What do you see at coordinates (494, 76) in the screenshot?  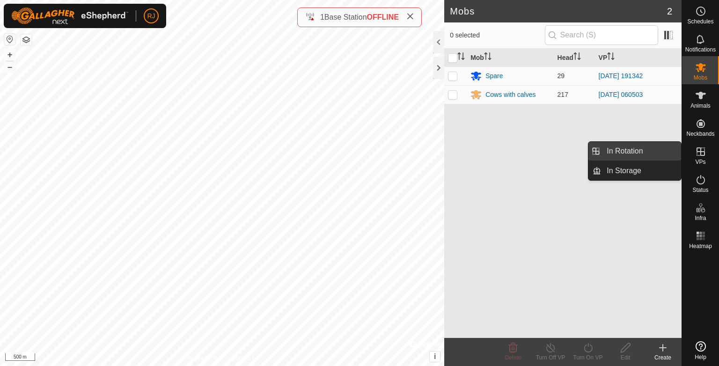 I see `div: Spare` at bounding box center [494, 76].